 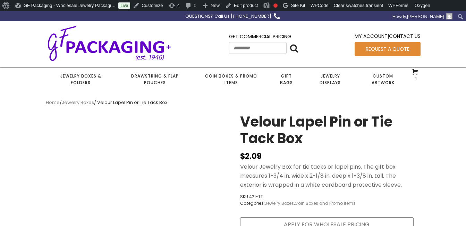 What do you see at coordinates (81, 79) in the screenshot?
I see `a: Jewelry Boxes & Folders` at bounding box center [81, 79].